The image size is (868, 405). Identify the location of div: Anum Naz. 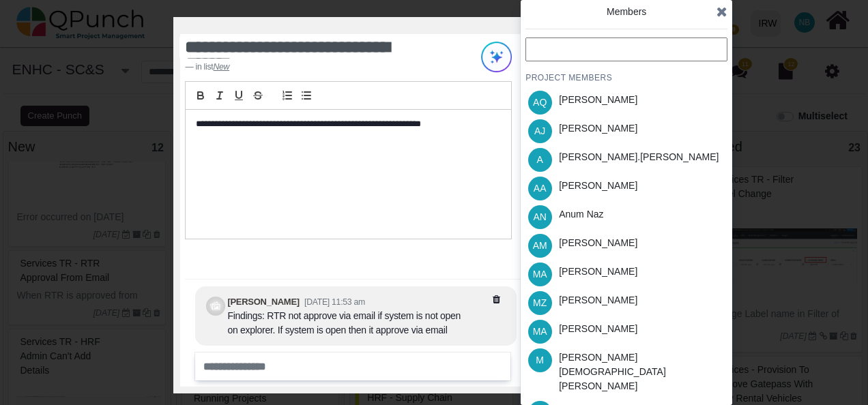
(581, 214).